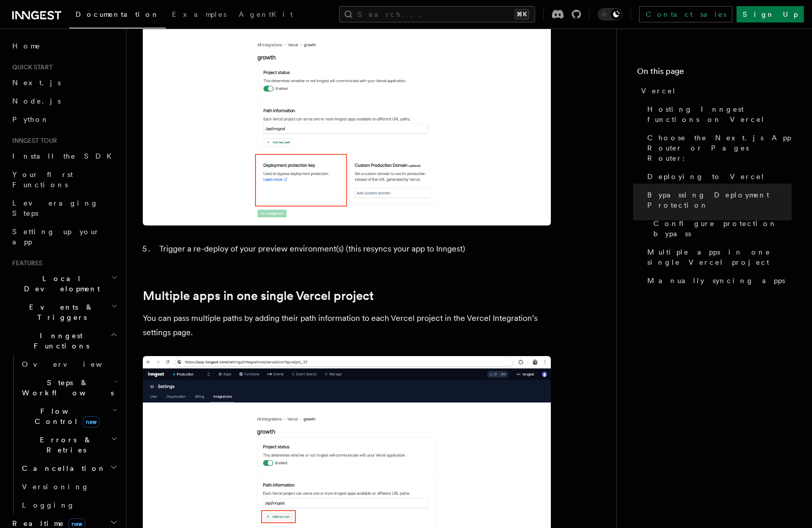 The height and width of the screenshot is (528, 812). I want to click on a: Vercel, so click(714, 91).